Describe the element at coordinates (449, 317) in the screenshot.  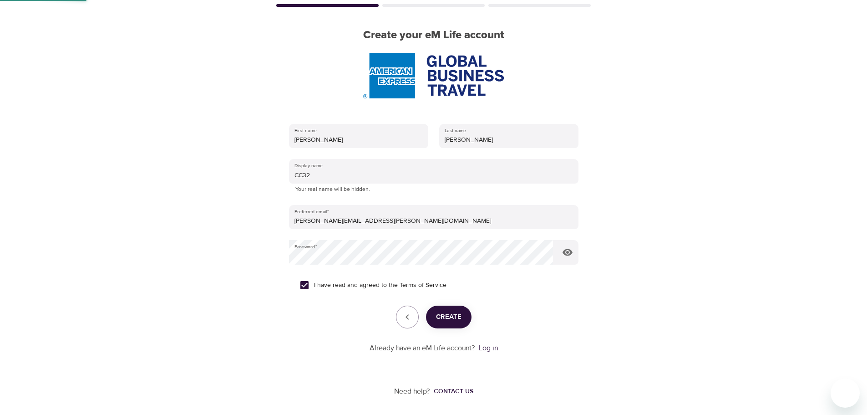
I see `span: Create` at that location.